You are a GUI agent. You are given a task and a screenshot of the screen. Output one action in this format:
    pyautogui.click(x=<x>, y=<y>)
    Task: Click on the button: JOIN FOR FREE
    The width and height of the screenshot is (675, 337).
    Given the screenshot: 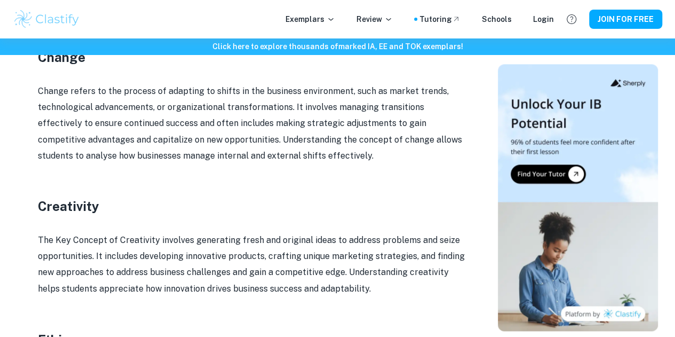 What is the action you would take?
    pyautogui.click(x=625, y=19)
    